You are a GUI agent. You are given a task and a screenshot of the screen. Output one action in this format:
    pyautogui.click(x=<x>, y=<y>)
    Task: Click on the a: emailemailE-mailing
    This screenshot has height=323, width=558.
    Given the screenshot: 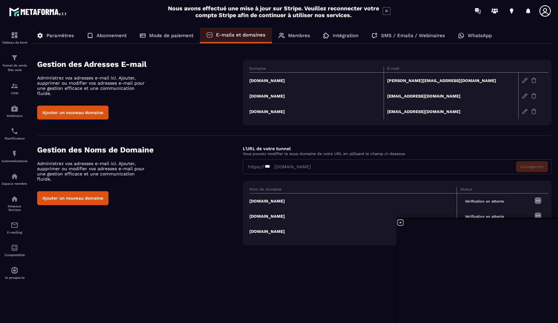 What is the action you would take?
    pyautogui.click(x=15, y=228)
    